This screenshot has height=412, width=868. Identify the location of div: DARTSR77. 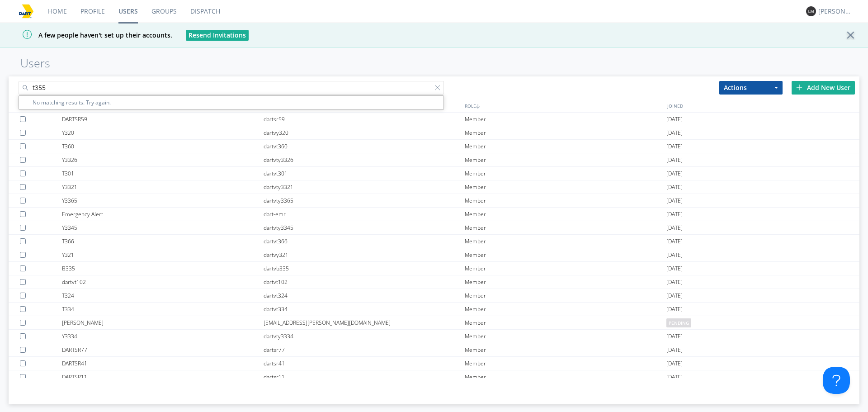
(163, 350).